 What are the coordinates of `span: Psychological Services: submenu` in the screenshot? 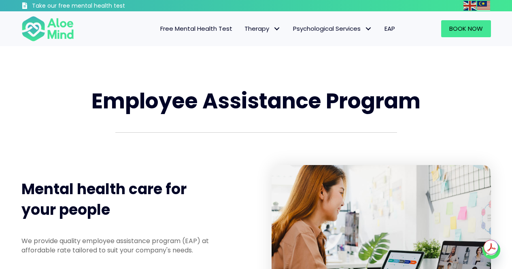 It's located at (368, 29).